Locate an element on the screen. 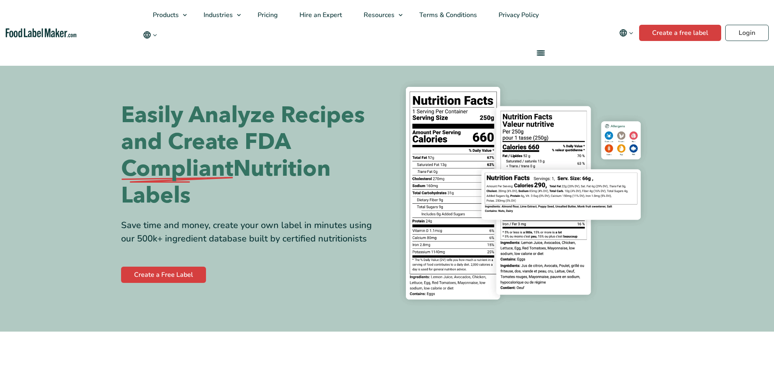  span: Hire an Expert is located at coordinates (320, 15).